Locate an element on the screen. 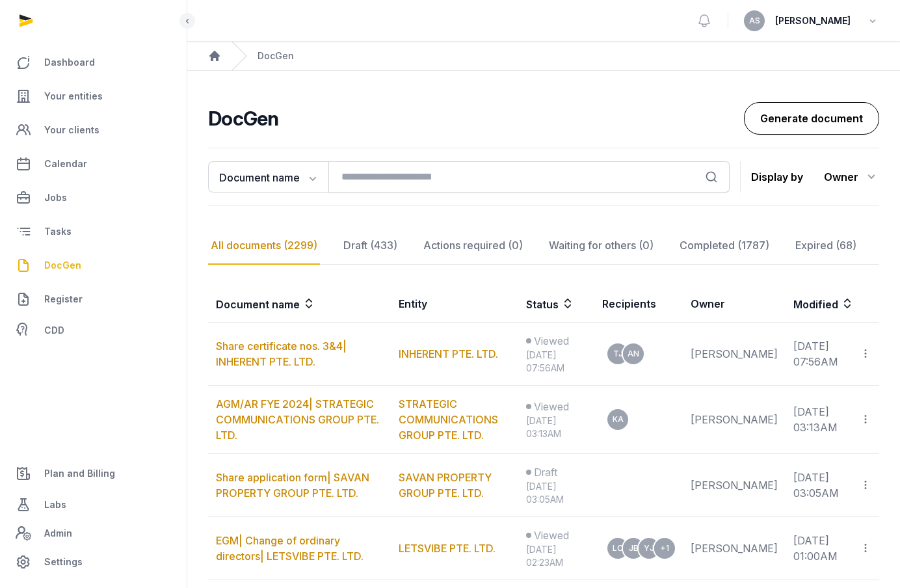 This screenshot has height=588, width=900. a: Generate document is located at coordinates (811, 118).